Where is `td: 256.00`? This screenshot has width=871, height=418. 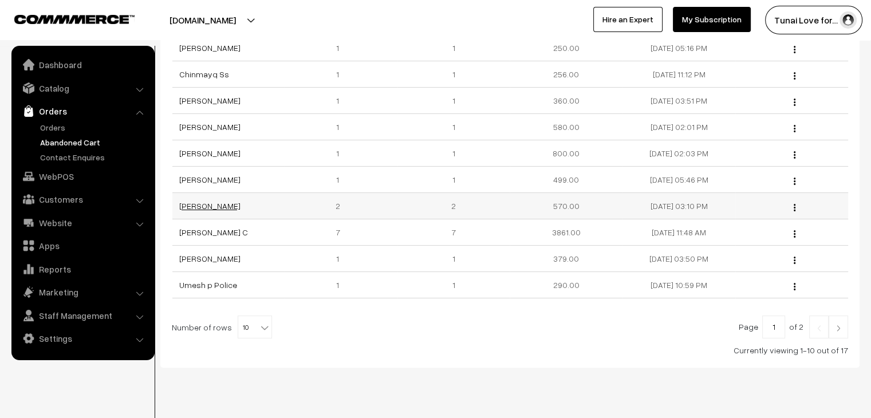 td: 256.00 is located at coordinates (566, 74).